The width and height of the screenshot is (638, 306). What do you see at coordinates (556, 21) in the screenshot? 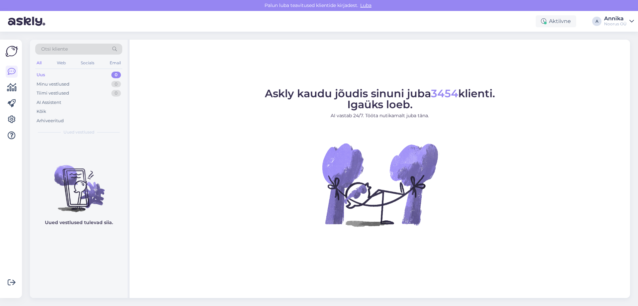
I see `div: Aktiivne` at bounding box center [556, 21].